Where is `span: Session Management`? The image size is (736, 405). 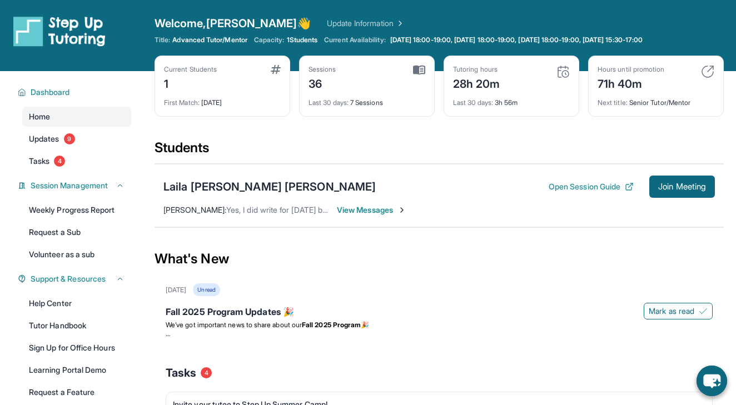 span: Session Management is located at coordinates (69, 186).